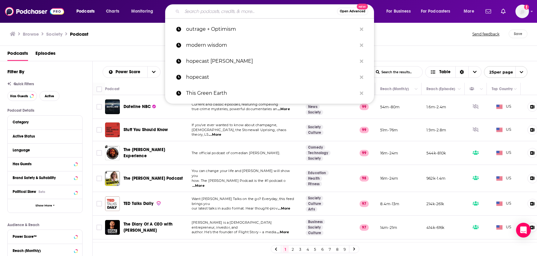  I want to click on p: 414k-616k, so click(435, 228).